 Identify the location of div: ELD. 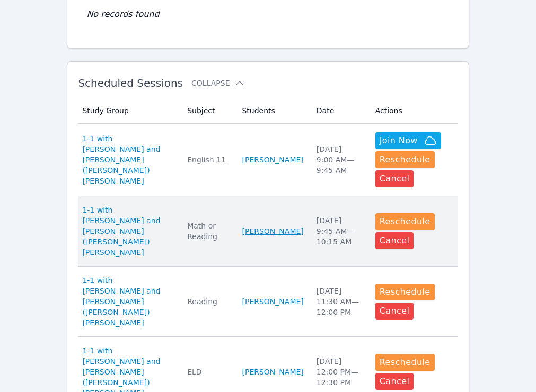
(207, 372).